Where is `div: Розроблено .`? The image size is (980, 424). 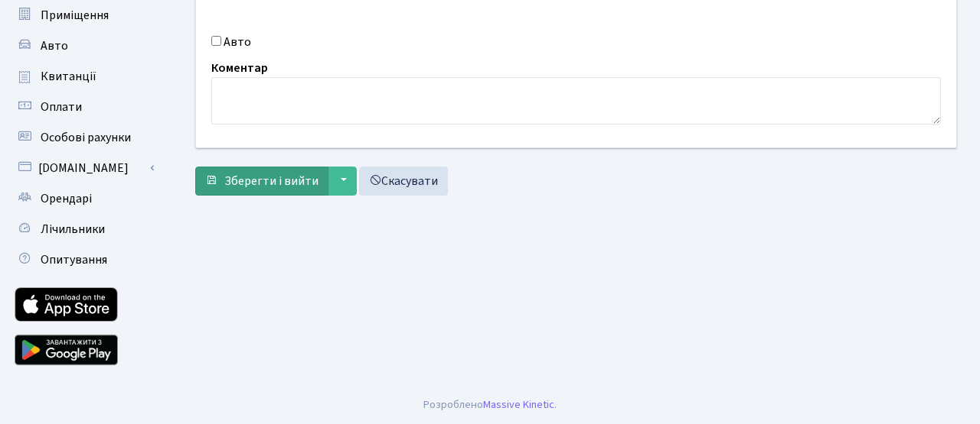 div: Розроблено . is located at coordinates (490, 405).